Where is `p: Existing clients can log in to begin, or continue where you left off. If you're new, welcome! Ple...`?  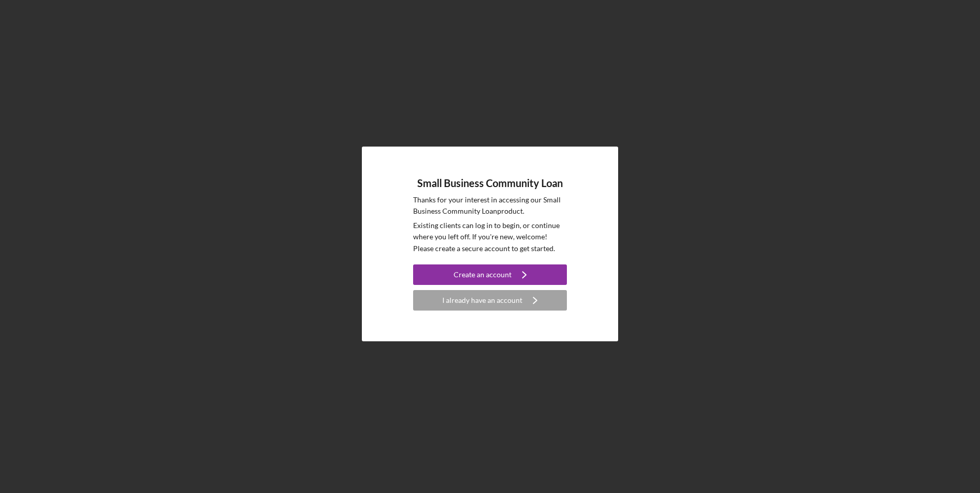 p: Existing clients can log in to begin, or continue where you left off. If you're new, welcome! Ple... is located at coordinates (490, 237).